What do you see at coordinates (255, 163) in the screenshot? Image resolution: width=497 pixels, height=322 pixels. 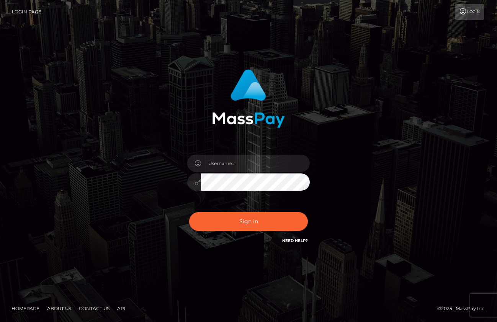 I see `input: Username...` at bounding box center [255, 163].